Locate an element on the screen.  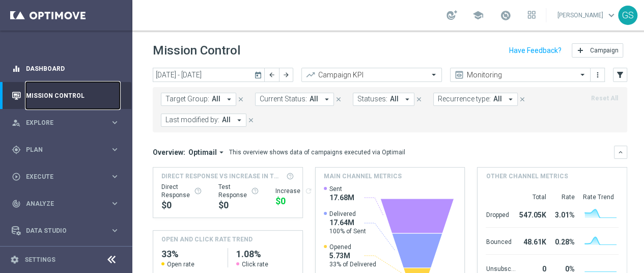
span: Click rate is located at coordinates (255, 264).